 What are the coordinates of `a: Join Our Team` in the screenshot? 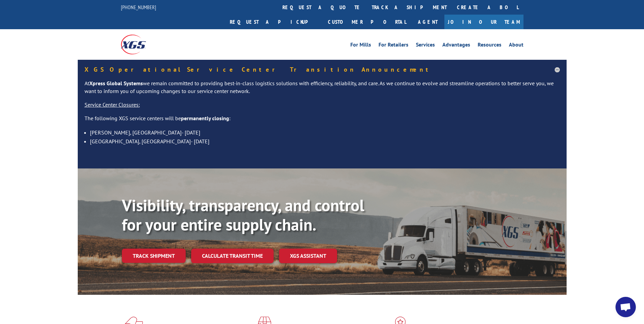 It's located at (484, 21).